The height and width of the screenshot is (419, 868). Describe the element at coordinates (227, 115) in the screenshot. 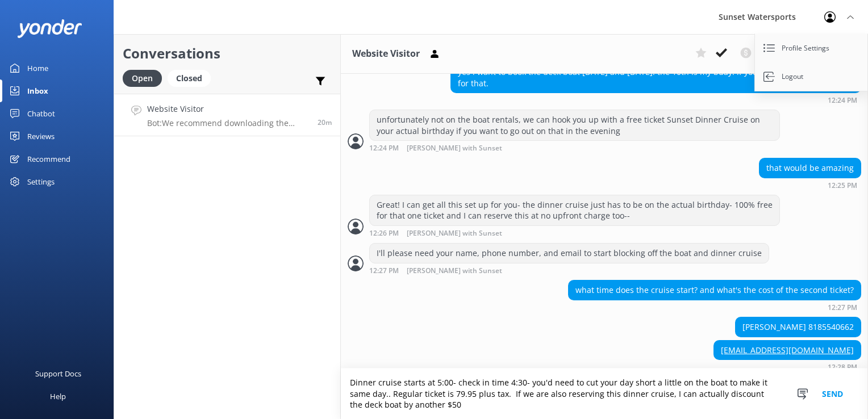

I see `a: Website VisitorBot:We recommend downloading the NAVIONICS app, which shows the permitted [MEDICAL...` at that location.